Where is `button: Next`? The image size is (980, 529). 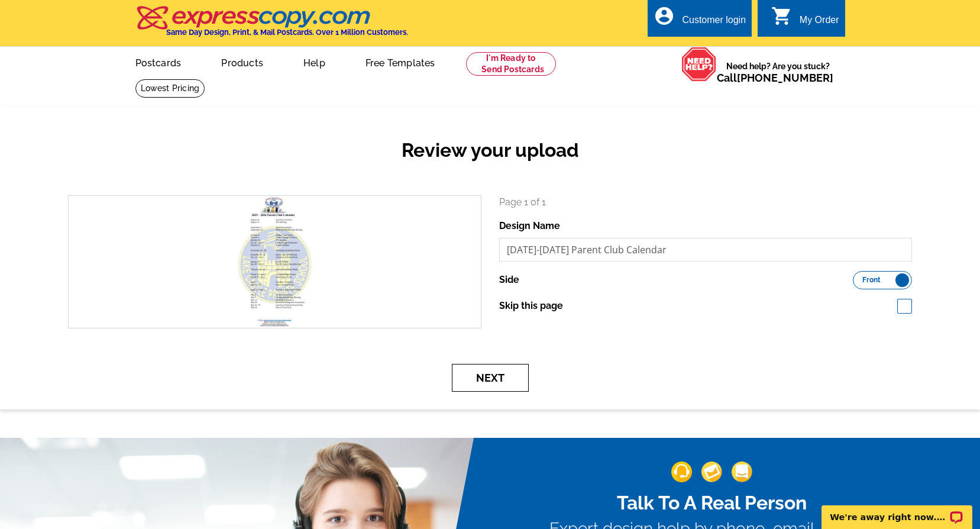 button: Next is located at coordinates (491, 377).